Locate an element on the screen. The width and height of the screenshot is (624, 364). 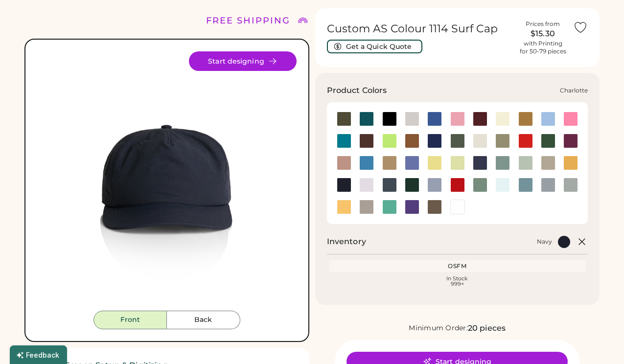
div: Minimum Order: is located at coordinates (438, 328).